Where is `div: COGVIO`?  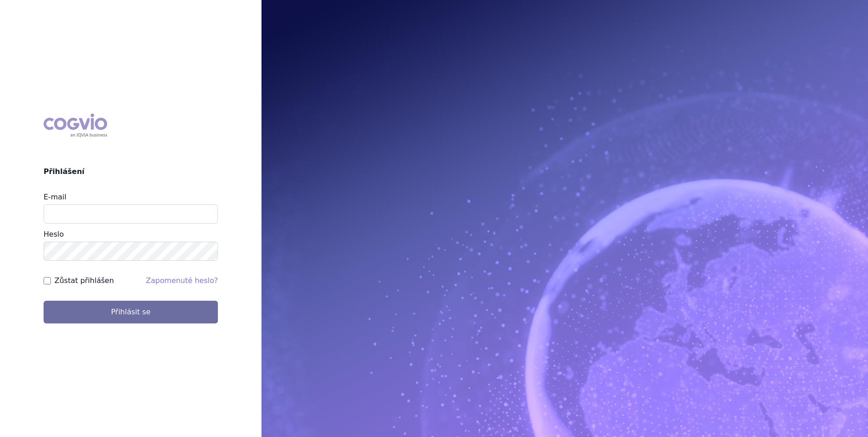
div: COGVIO is located at coordinates (75, 125).